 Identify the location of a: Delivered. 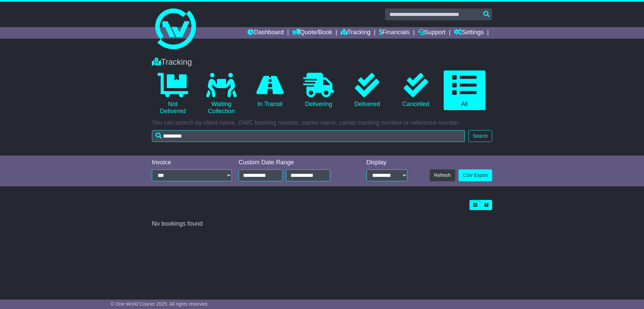
(367, 90).